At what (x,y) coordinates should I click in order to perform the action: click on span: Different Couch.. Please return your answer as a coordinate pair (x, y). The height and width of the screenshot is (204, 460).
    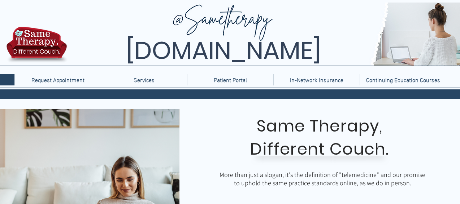
    Looking at the image, I should click on (319, 149).